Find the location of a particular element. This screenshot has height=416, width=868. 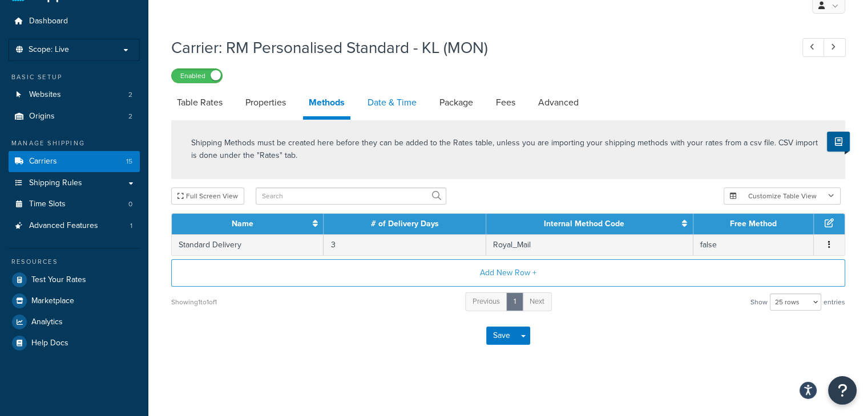

div: Showing 1 to 1 of 1 is located at coordinates (194, 302).